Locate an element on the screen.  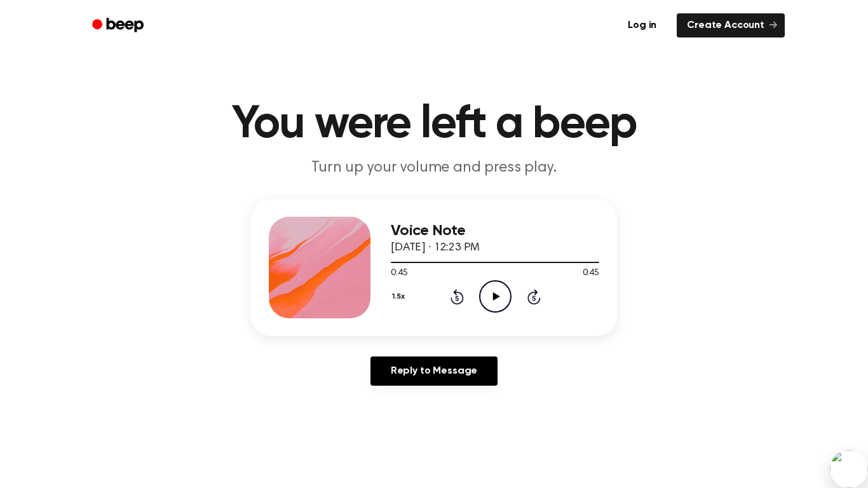
button: 1.5x is located at coordinates (400, 297).